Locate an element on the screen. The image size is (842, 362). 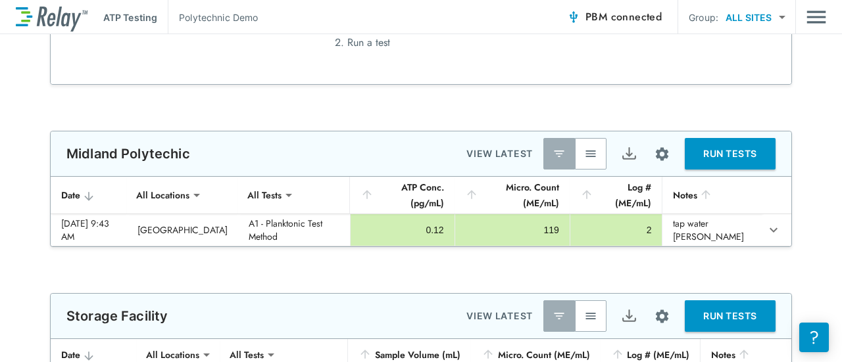
div: All Tests is located at coordinates (264, 195).